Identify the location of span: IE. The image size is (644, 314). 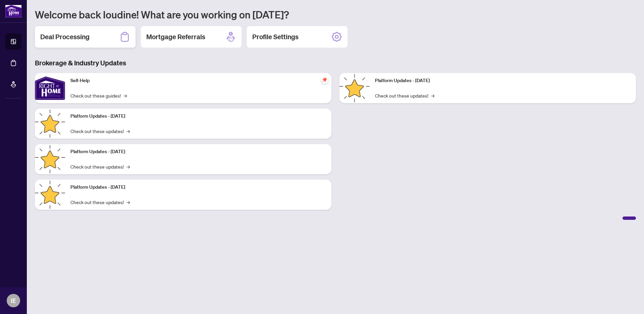
(14, 301).